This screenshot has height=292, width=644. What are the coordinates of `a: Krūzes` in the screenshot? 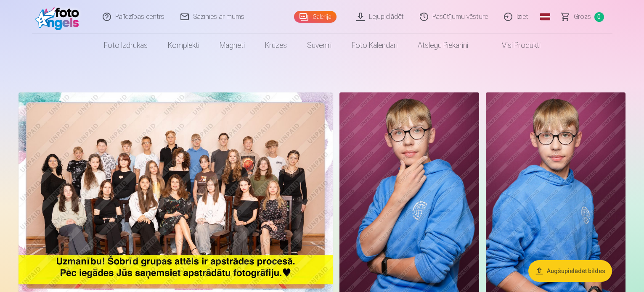 It's located at (276, 45).